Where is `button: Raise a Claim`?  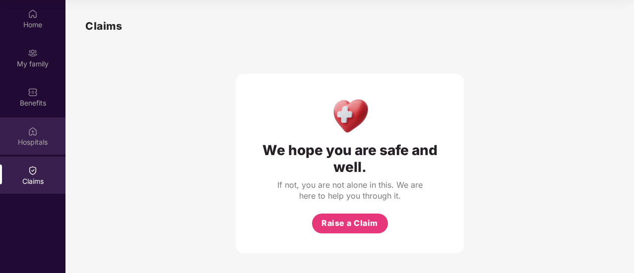
button: Raise a Claim is located at coordinates (350, 224).